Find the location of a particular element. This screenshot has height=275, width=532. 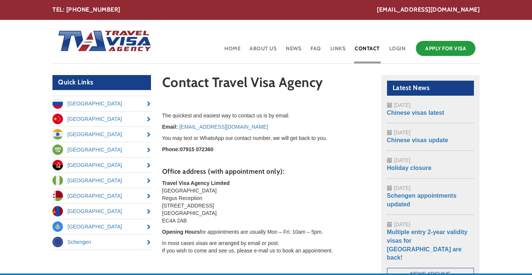

strong: 07915 072360 is located at coordinates (197, 149).